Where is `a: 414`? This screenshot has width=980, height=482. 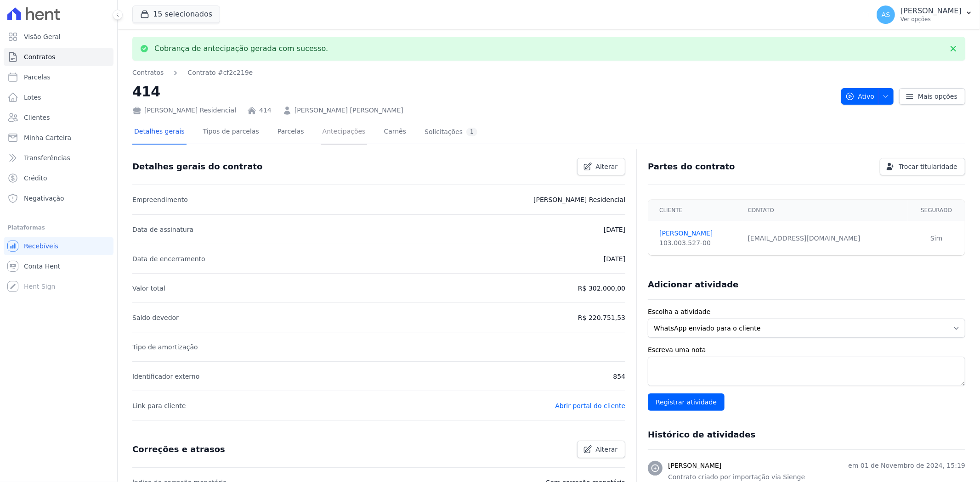 a: 414 is located at coordinates (265, 110).